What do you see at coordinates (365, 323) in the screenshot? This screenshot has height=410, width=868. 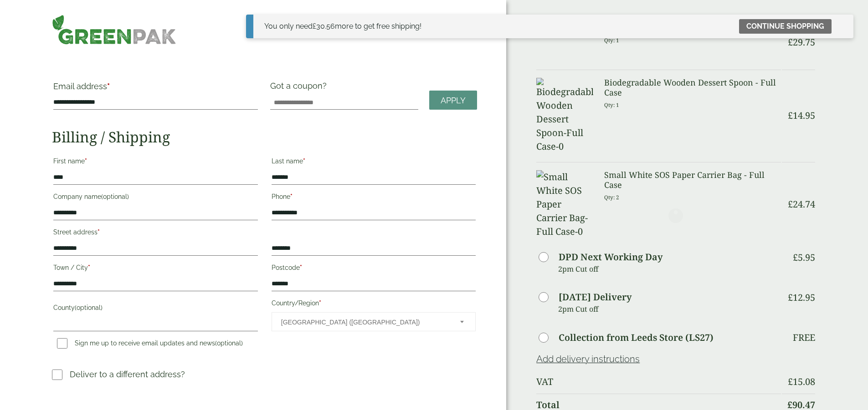 I see `span: United Kingdom (UK)` at bounding box center [365, 323].